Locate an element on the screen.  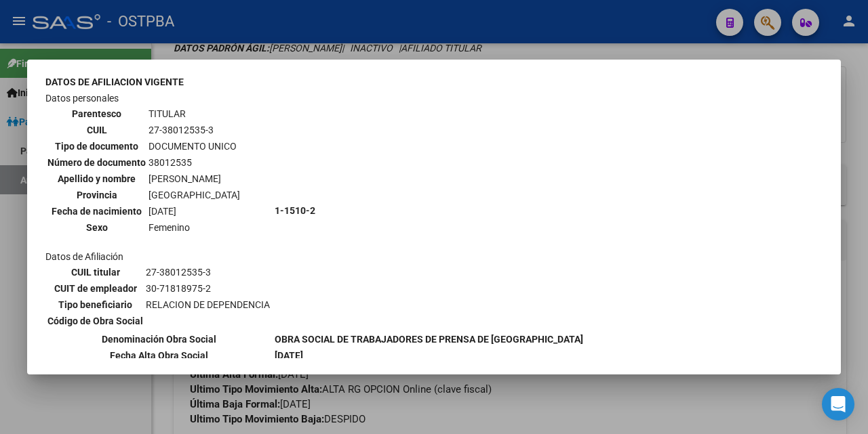
th: Fecha Alta Obra Social is located at coordinates (159, 355).